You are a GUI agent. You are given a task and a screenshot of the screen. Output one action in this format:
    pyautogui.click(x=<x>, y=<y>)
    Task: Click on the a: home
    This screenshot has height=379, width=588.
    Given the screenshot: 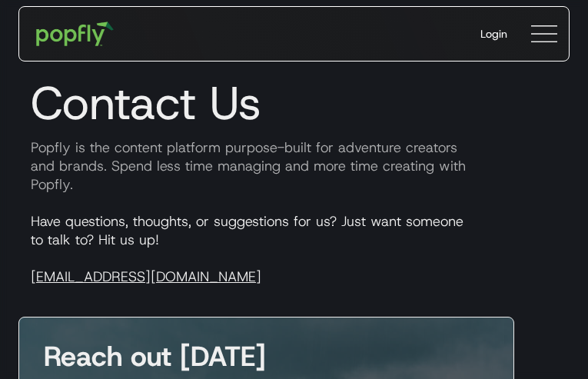 What is the action you would take?
    pyautogui.click(x=74, y=34)
    